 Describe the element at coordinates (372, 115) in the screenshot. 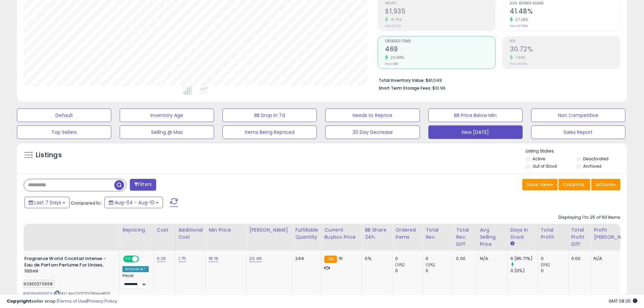

I see `button: Needs to Reprice` at that location.